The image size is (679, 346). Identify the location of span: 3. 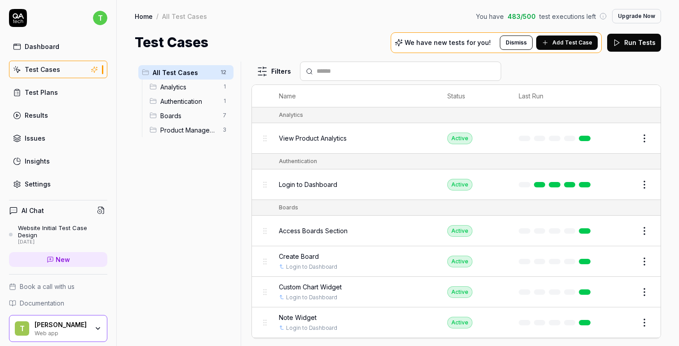
(224, 130).